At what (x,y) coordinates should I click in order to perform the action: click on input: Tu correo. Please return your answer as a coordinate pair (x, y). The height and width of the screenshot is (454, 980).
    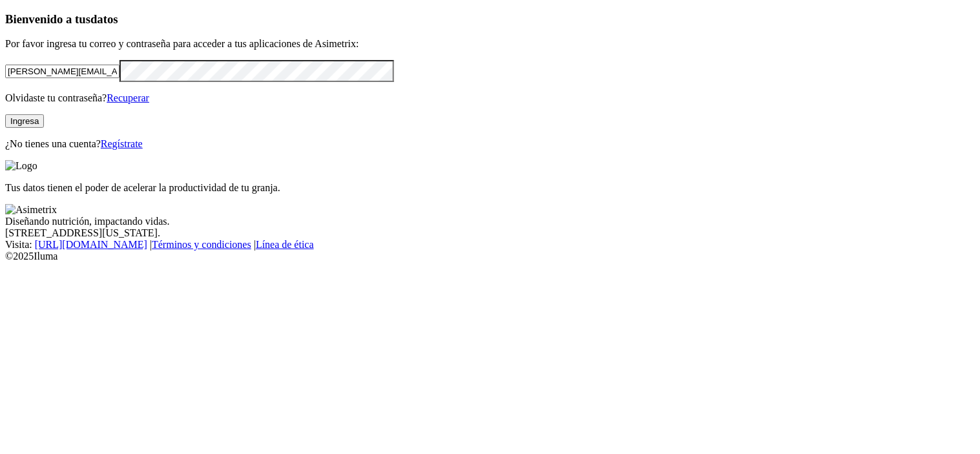
    Looking at the image, I should click on (62, 71).